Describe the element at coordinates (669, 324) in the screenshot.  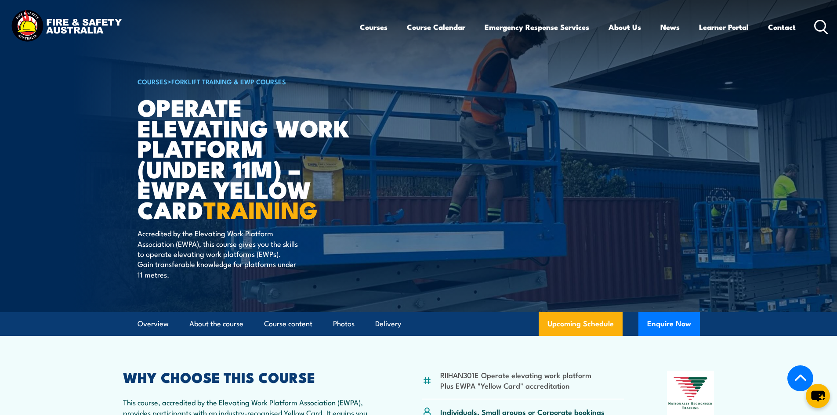
I see `button: Enquire Now` at that location.